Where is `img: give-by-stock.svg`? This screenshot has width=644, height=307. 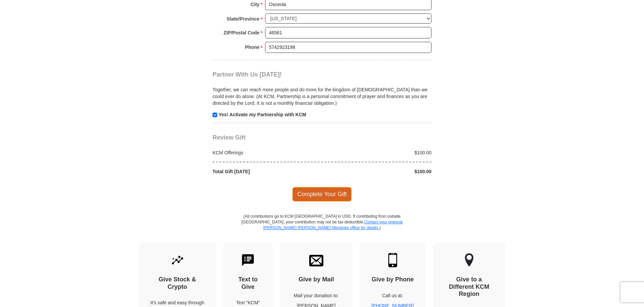
img: give-by-stock.svg is located at coordinates (177, 260).